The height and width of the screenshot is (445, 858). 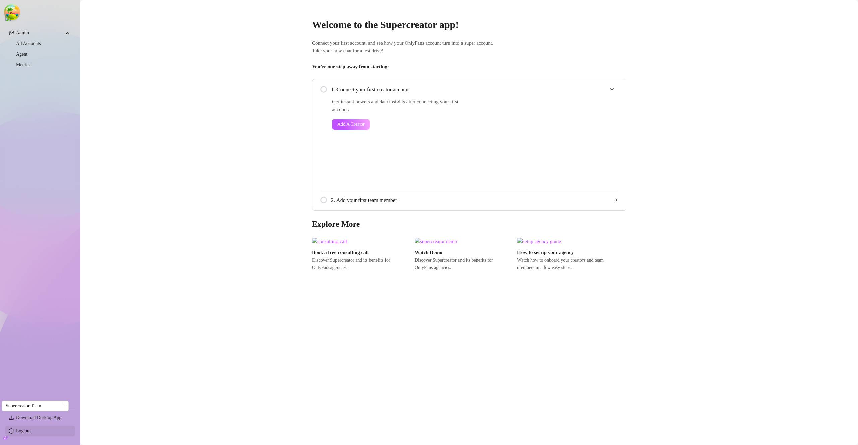 What do you see at coordinates (23, 431) in the screenshot?
I see `a: Log out` at bounding box center [23, 431].